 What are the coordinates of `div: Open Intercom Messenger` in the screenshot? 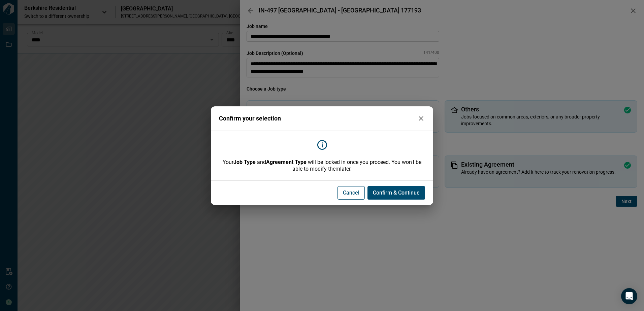 It's located at (629, 296).